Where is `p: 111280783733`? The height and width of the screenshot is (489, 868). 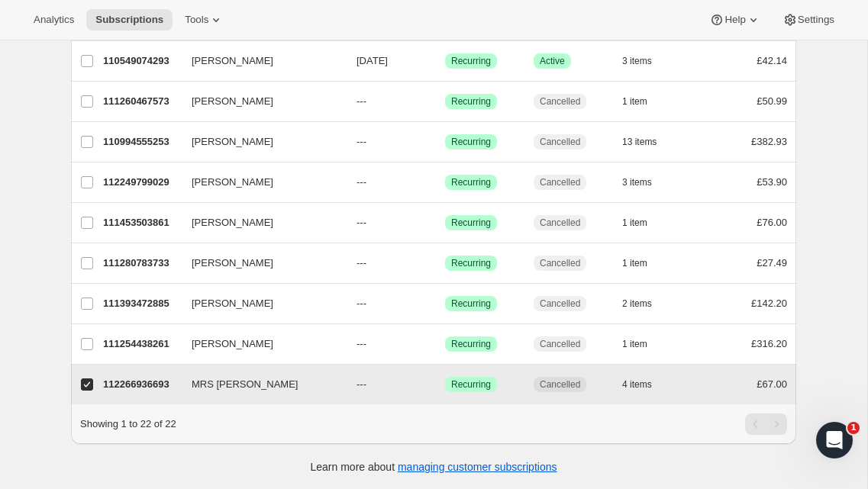 p: 111280783733 is located at coordinates (141, 263).